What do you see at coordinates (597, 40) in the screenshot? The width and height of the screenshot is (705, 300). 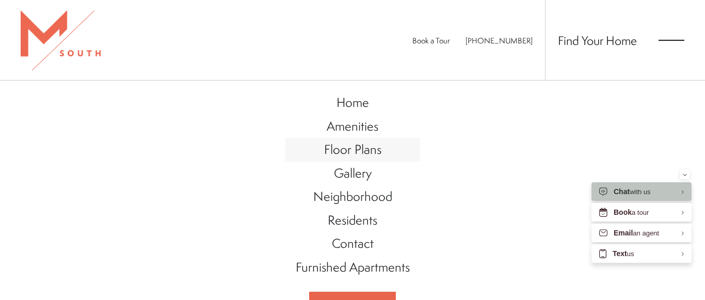 I see `span: Find Your Home` at bounding box center [597, 40].